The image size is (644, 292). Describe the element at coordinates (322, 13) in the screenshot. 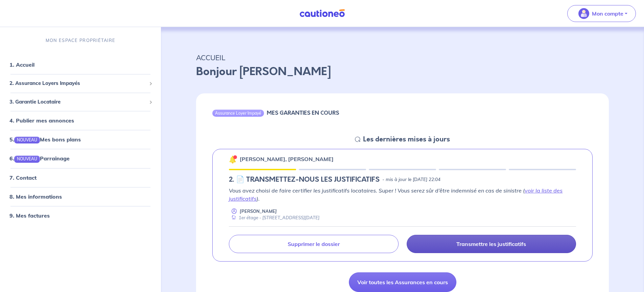

I see `img: Cautioneo` at that location.